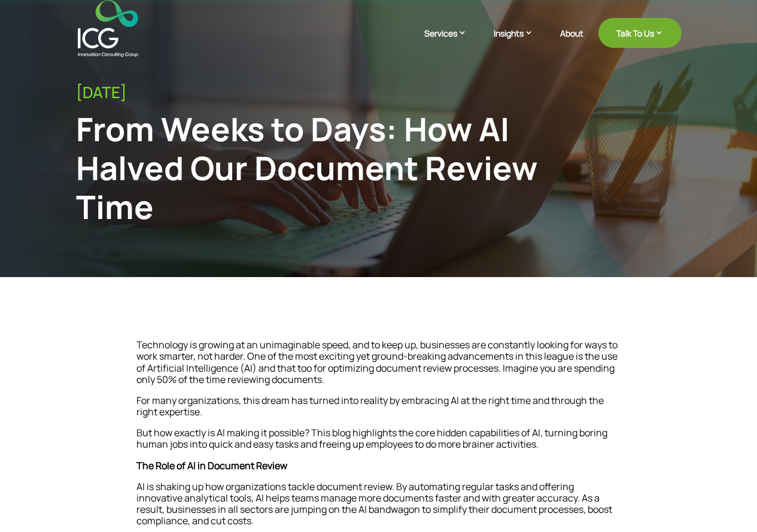 This screenshot has width=757, height=532. What do you see at coordinates (640, 33) in the screenshot?
I see `a: Talk To Us` at bounding box center [640, 33].